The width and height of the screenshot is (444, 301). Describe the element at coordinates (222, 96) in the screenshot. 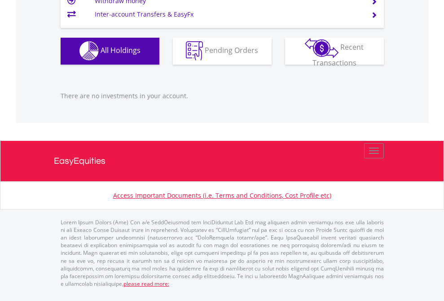

I see `p: There are no investments in your account.` at that location.